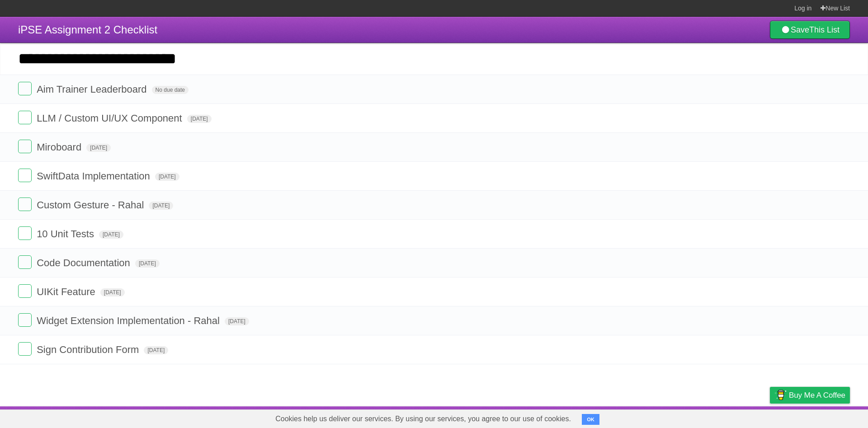  What do you see at coordinates (821, 417) in the screenshot?
I see `a: Suggest a feature` at bounding box center [821, 417].